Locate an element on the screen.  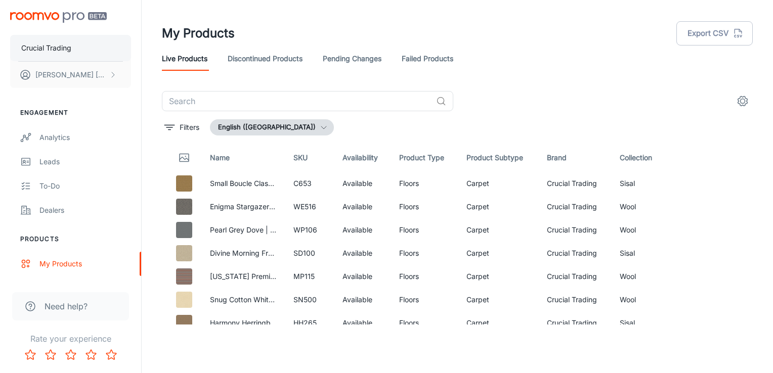
input: Search is located at coordinates (297, 101).